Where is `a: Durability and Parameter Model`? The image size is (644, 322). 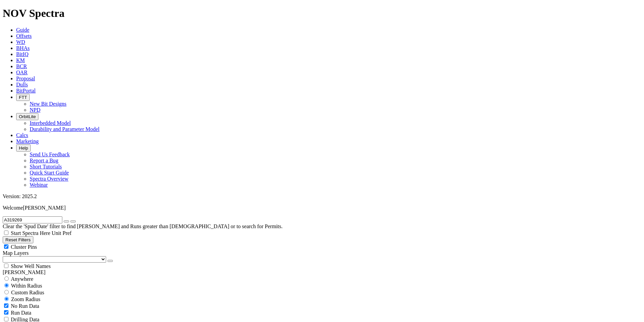
a: Durability and Parameter Model is located at coordinates (64, 129).